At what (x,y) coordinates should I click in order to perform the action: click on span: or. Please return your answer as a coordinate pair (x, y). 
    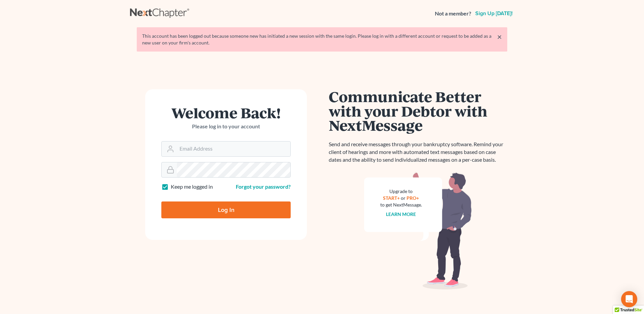
    Looking at the image, I should click on (403, 198).